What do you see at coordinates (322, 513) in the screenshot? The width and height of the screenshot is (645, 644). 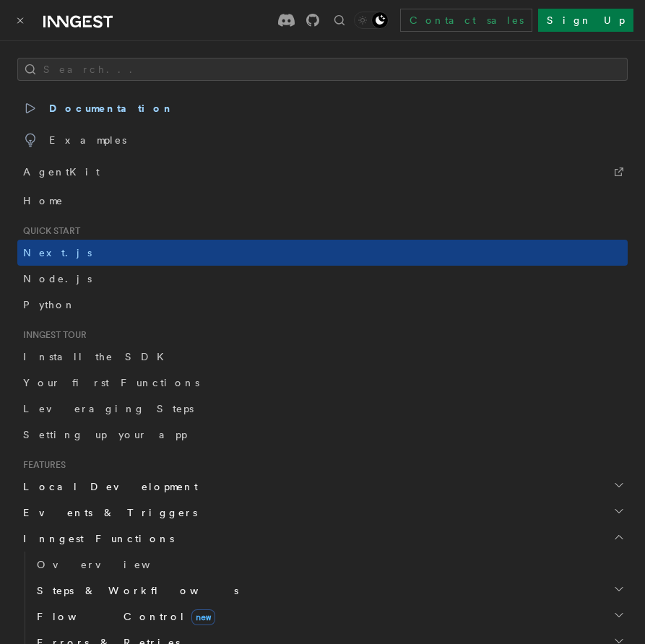 I see `button: Events & Triggers` at bounding box center [322, 513].